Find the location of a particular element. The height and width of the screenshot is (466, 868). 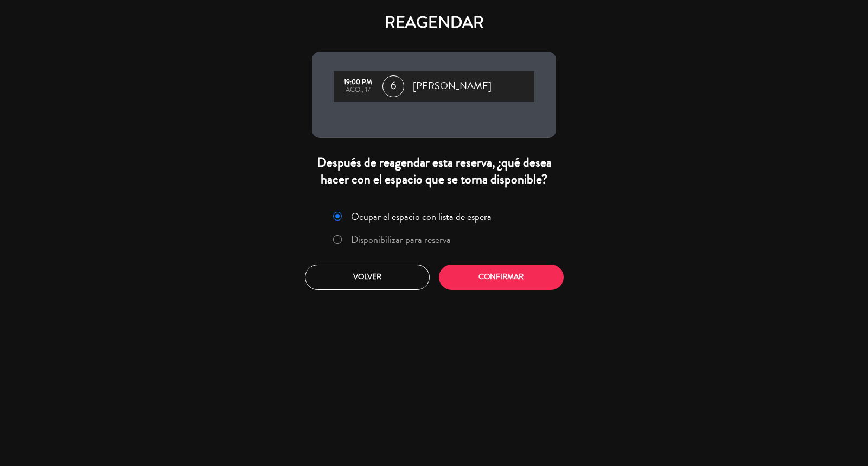

div: 19:00 PM is located at coordinates (358, 83).